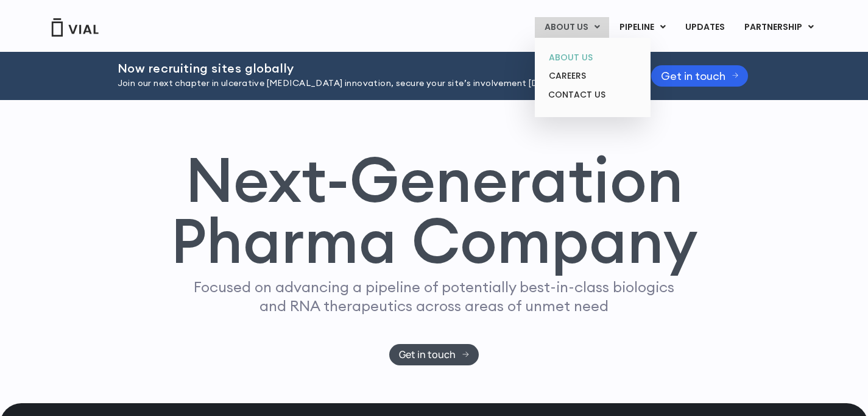 The width and height of the screenshot is (868, 416). What do you see at coordinates (592, 95) in the screenshot?
I see `a: CONTACT US` at bounding box center [592, 95].